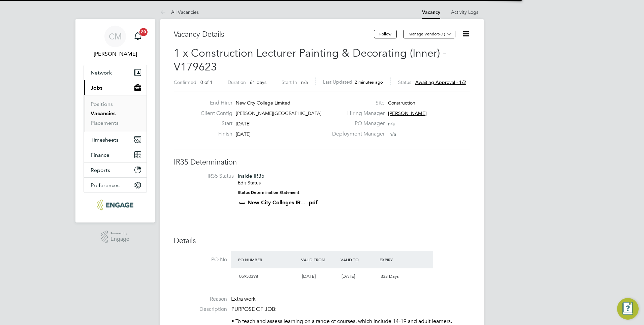 Image resolution: width=644 pixels, height=325 pixels. Describe the element at coordinates (356, 113) in the screenshot. I see `label: Hiring Manager` at that location.